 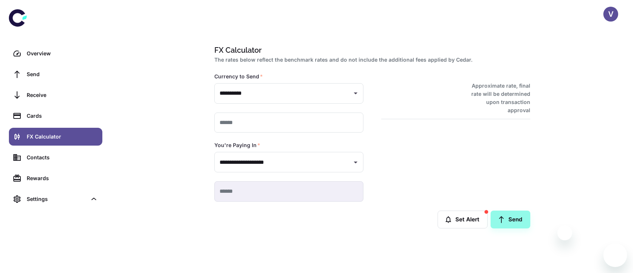 I want to click on label: Currency to Send, so click(x=239, y=76).